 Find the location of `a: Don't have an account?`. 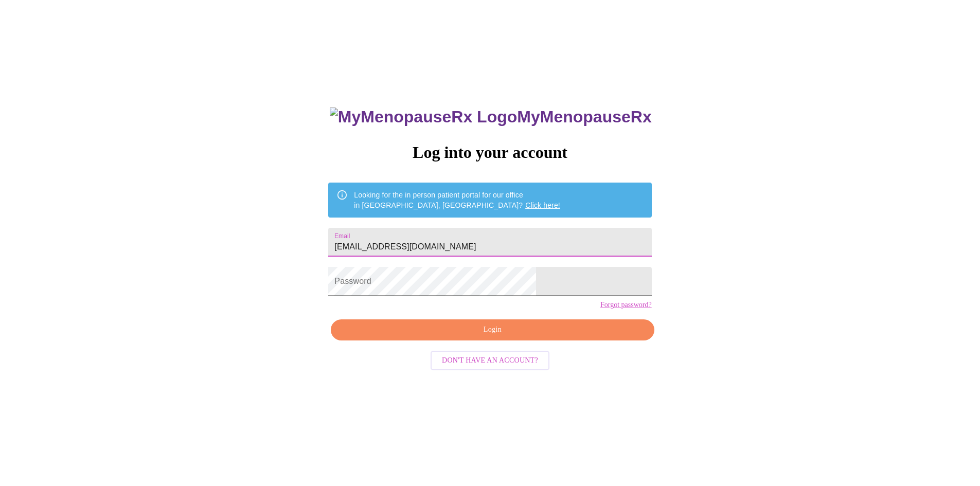

a: Don't have an account? is located at coordinates (490, 359).